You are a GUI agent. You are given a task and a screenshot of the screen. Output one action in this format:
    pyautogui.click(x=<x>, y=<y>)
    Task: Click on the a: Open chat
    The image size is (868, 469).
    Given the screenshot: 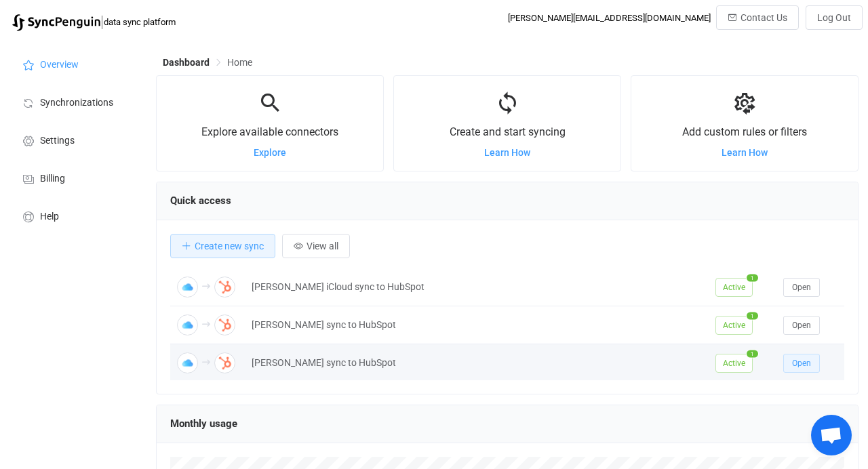 What is the action you would take?
    pyautogui.click(x=831, y=435)
    